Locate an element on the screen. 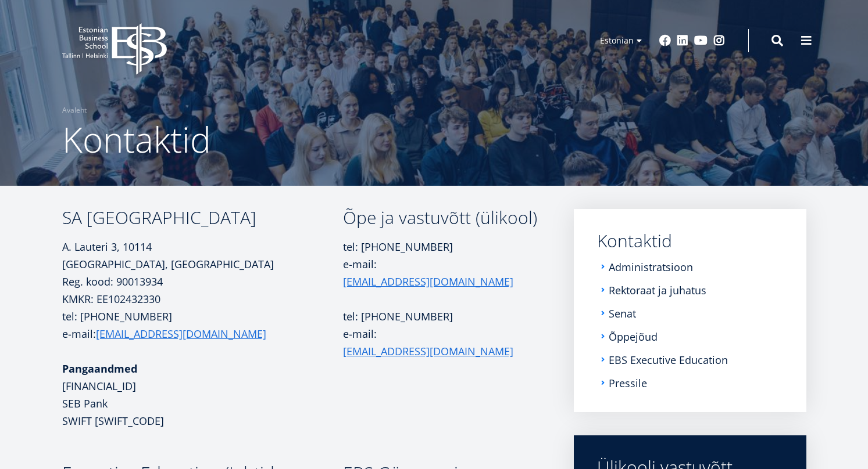 The height and width of the screenshot is (469, 868). a: Linkedin is located at coordinates (683, 41).